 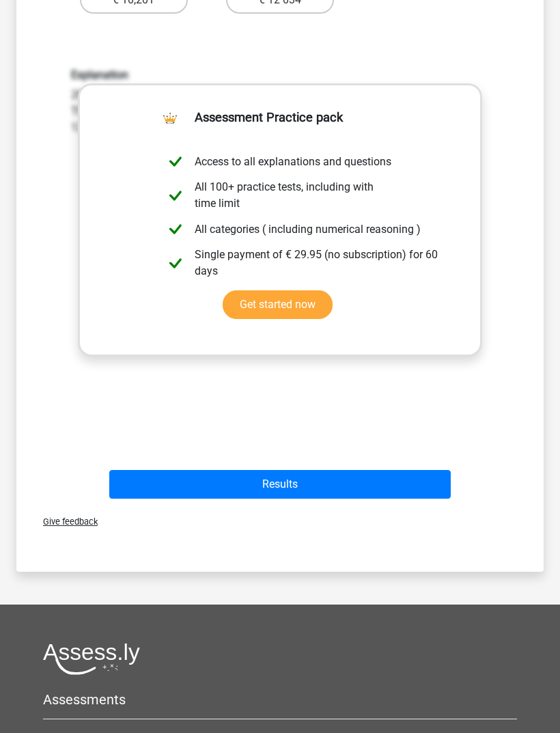 I want to click on button: Results, so click(x=280, y=485).